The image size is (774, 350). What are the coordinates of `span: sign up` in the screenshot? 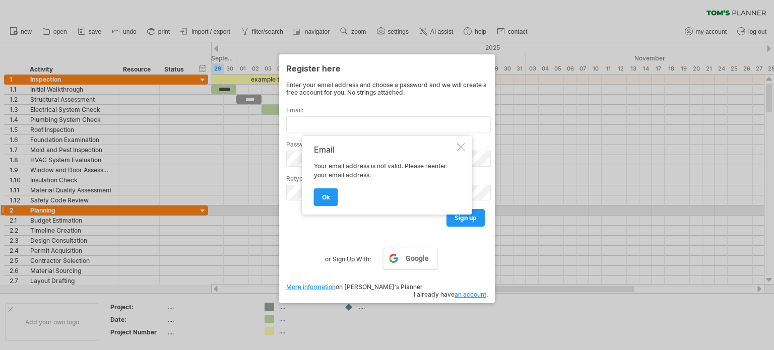 It's located at (466, 218).